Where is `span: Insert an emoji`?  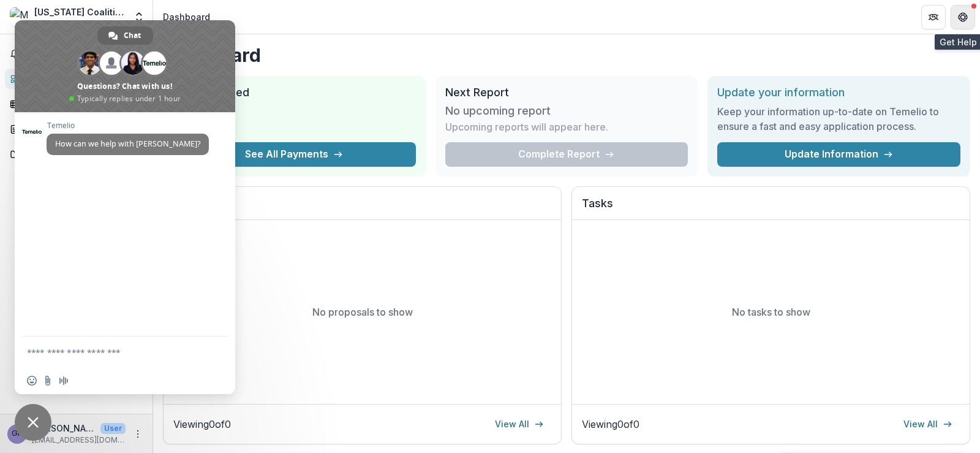
span: Insert an emoji is located at coordinates (32, 381).